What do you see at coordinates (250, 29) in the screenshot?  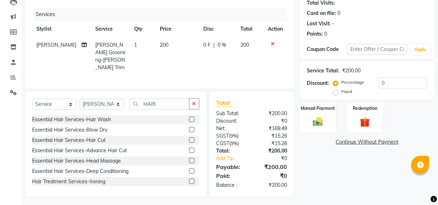 I see `th: Total` at bounding box center [250, 29].